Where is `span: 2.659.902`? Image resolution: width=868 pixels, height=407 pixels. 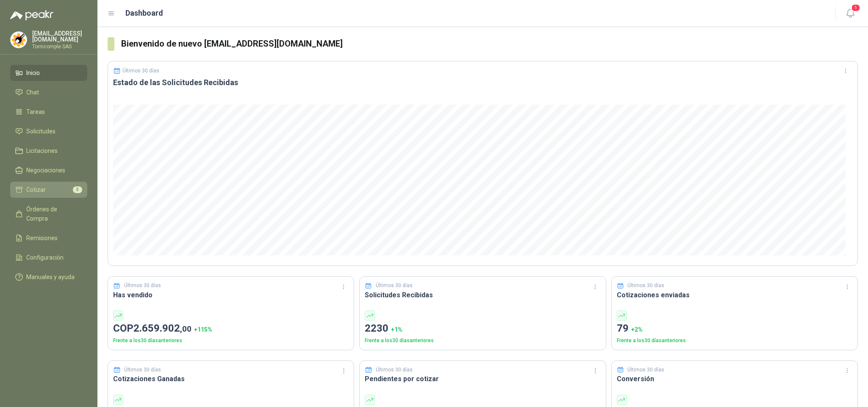 span: 2.659.902 is located at coordinates (162, 328).